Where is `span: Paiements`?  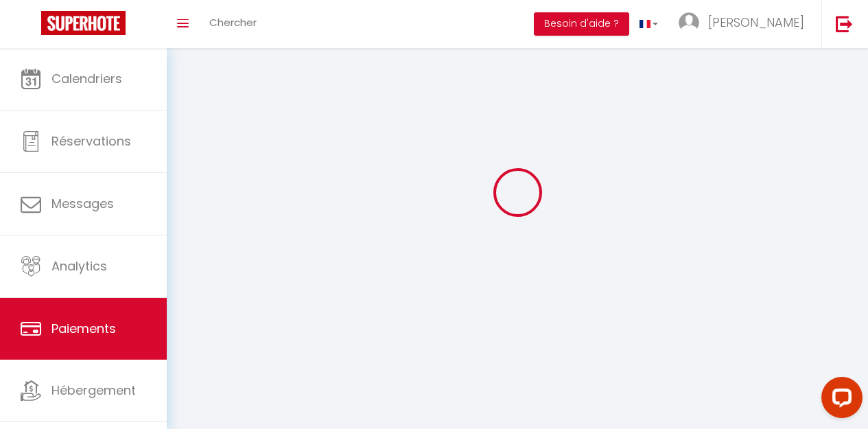
span: Paiements is located at coordinates (84, 328).